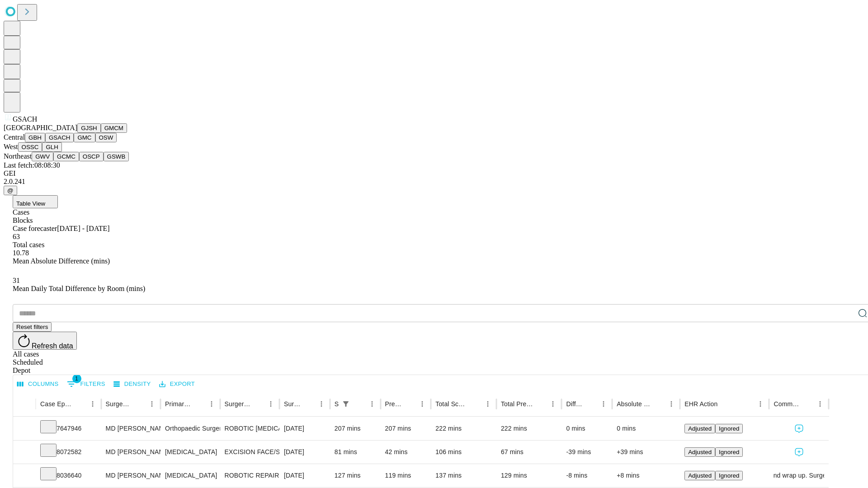 This screenshot has height=488, width=868. I want to click on div: -8 mins, so click(587, 475).